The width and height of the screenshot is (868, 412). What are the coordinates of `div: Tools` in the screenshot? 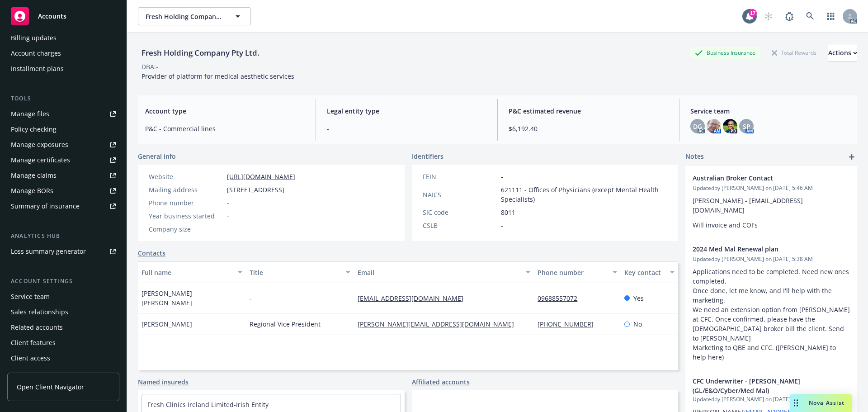 It's located at (64, 99).